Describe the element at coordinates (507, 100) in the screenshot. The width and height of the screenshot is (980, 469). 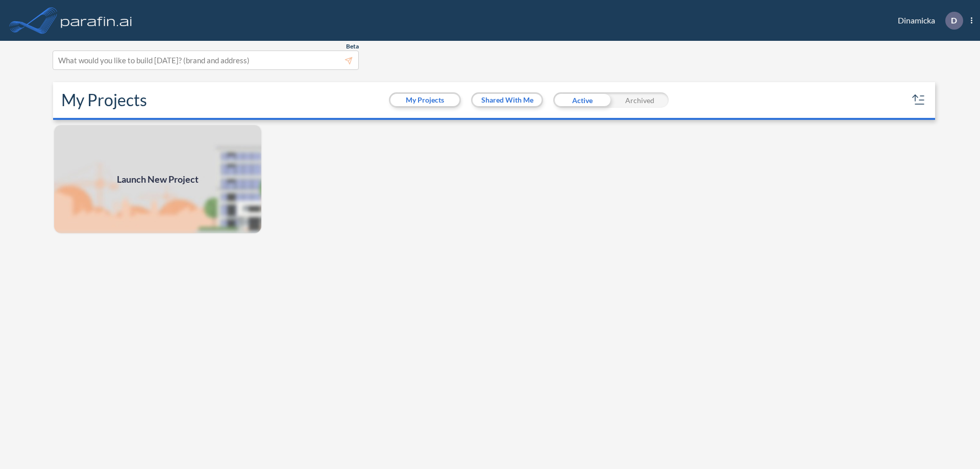
I see `button: Shared With Me` at that location.